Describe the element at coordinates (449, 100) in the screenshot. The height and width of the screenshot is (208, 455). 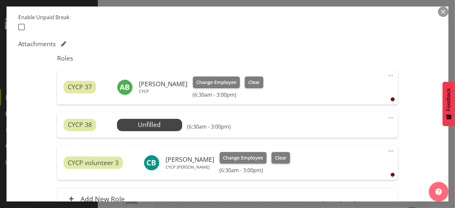
I see `span: Feedback` at that location.